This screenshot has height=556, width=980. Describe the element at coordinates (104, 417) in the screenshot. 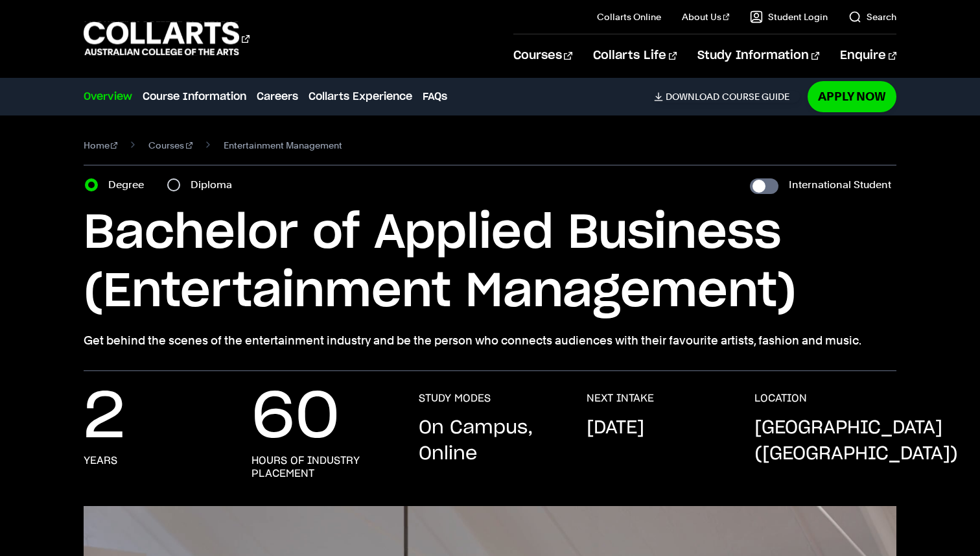

I see `p: 2` at that location.